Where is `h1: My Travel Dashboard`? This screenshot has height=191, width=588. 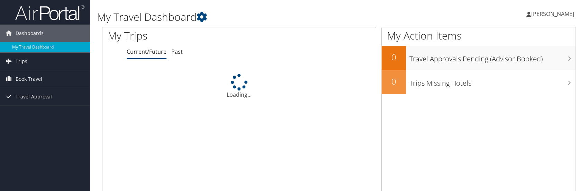 h1: My Travel Dashboard is located at coordinates (258, 17).